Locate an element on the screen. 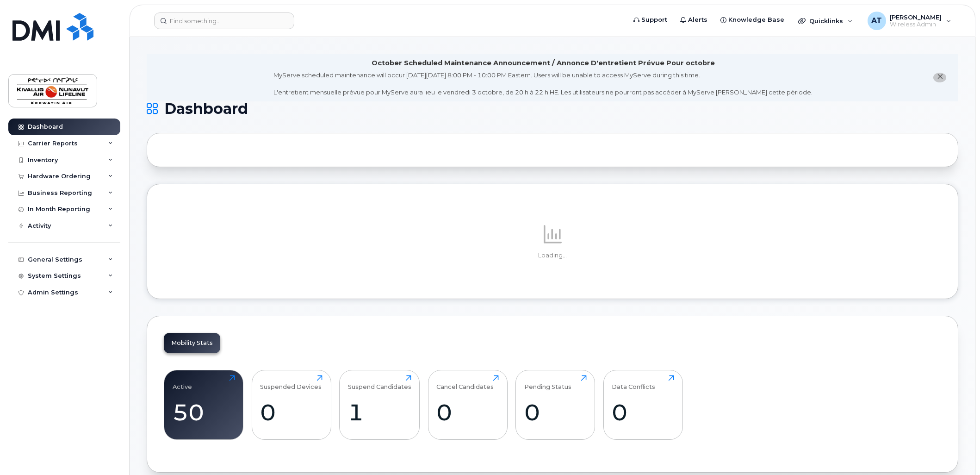 Image resolution: width=980 pixels, height=475 pixels. p: Loading... is located at coordinates (552, 256).